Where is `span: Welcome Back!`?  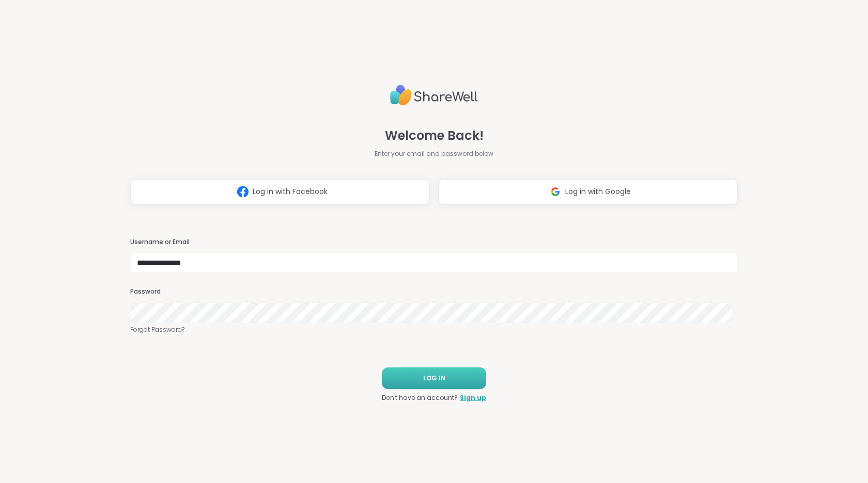 span: Welcome Back! is located at coordinates (434, 136).